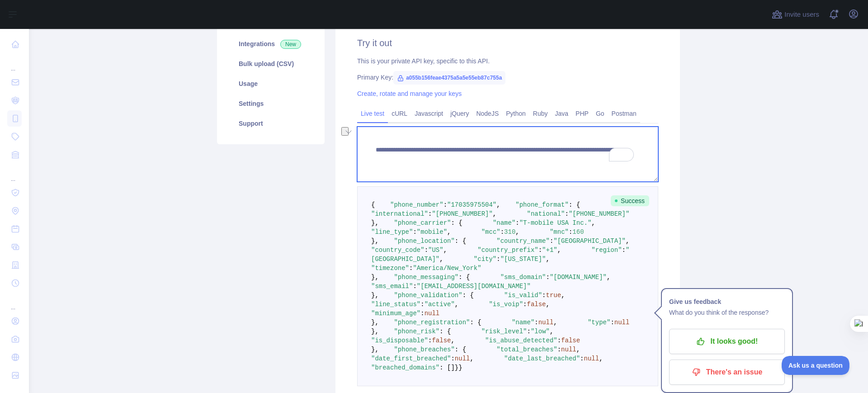 The height and width of the screenshot is (393, 868). I want to click on h2: Try it out, so click(508, 43).